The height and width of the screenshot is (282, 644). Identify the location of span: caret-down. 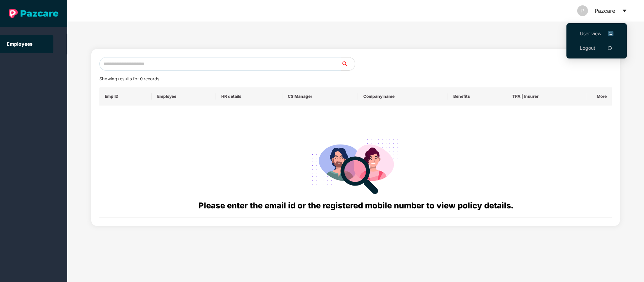
(625, 11).